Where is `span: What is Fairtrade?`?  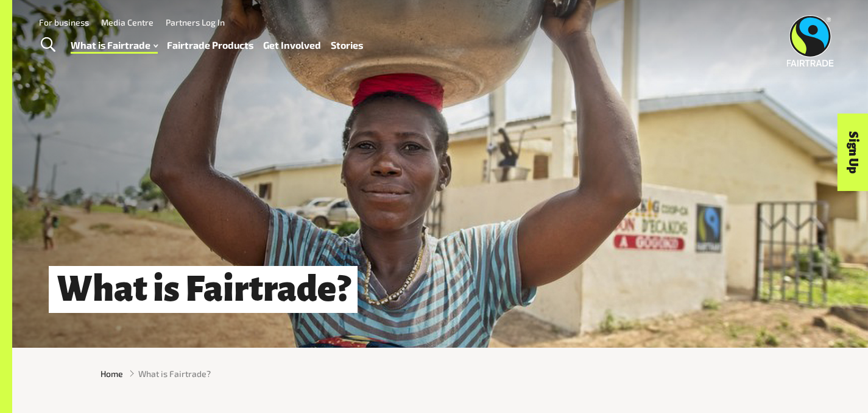 span: What is Fairtrade? is located at coordinates (174, 373).